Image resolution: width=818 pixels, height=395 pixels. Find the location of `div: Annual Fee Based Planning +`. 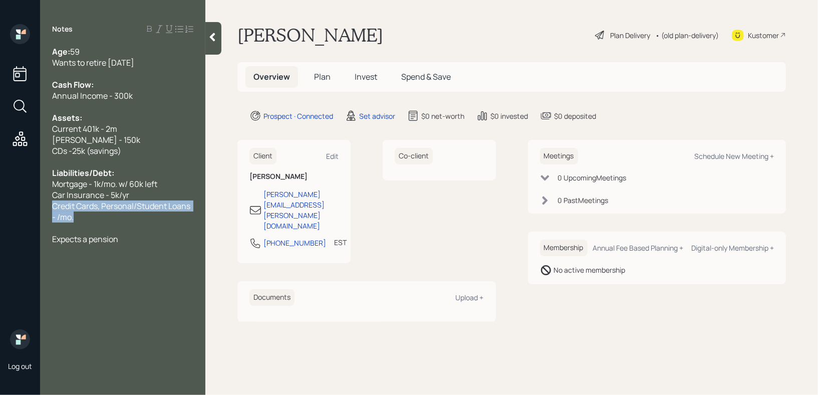

div: Annual Fee Based Planning + is located at coordinates (637, 247).